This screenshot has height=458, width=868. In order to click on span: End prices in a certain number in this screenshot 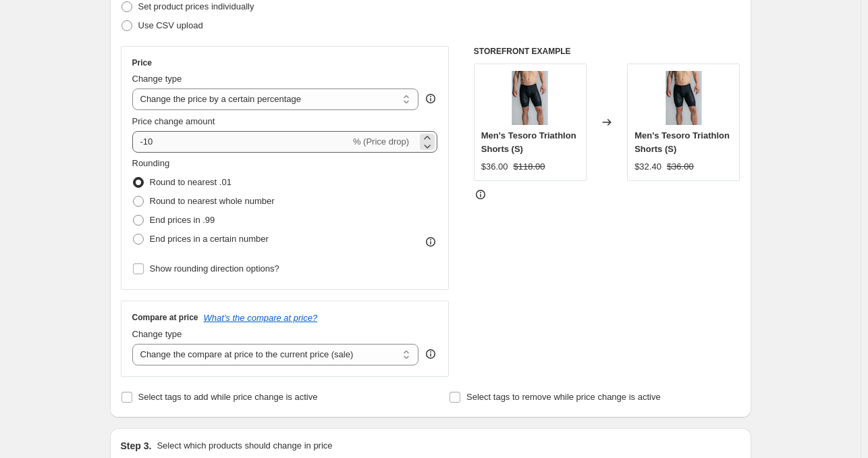, I will do `click(209, 238)`.